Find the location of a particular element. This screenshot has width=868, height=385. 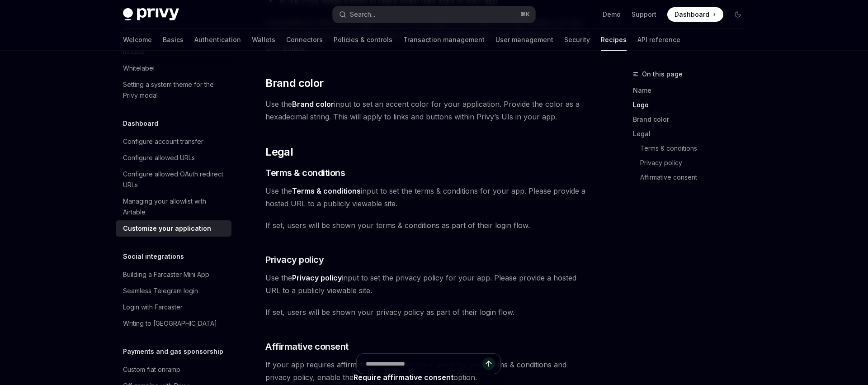

input: Ask a question... is located at coordinates (424, 364).